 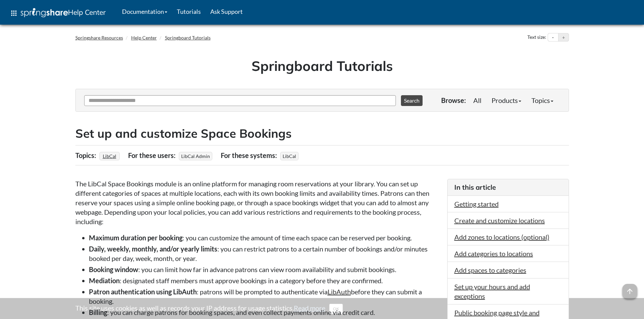 I want to click on a: Topics, so click(x=542, y=100).